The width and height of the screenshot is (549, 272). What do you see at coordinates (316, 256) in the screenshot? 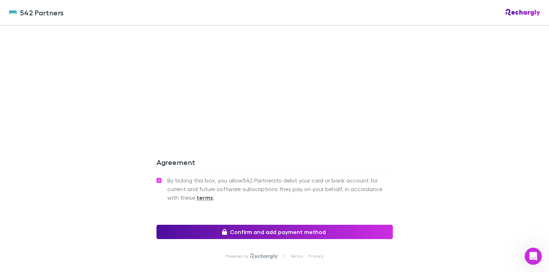
I see `a: Privacy` at bounding box center [316, 256].